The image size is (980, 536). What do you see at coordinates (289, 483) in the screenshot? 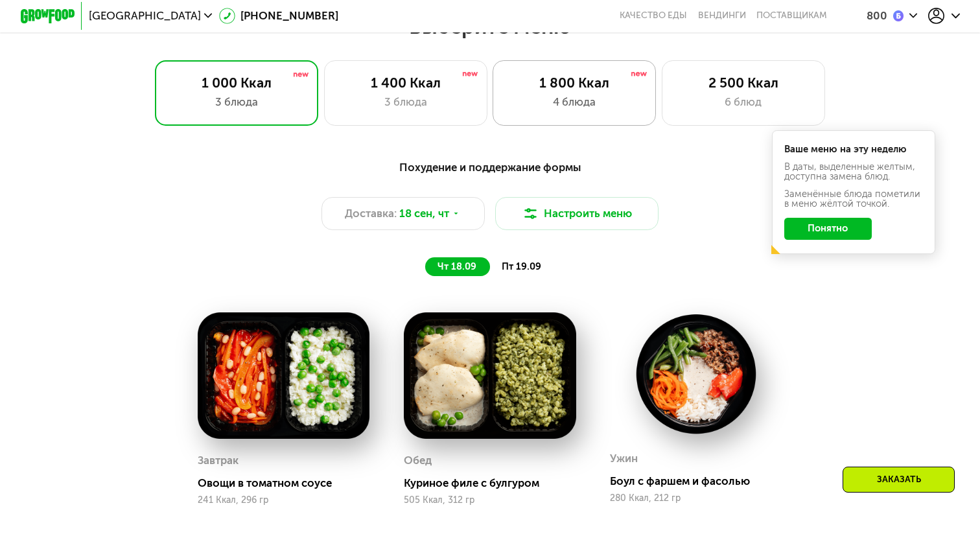
I see `div: Овощи в томатном соусе` at bounding box center [289, 483].